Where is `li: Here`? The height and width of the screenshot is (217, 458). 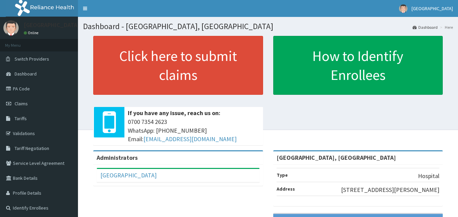 li: Here is located at coordinates (446, 27).